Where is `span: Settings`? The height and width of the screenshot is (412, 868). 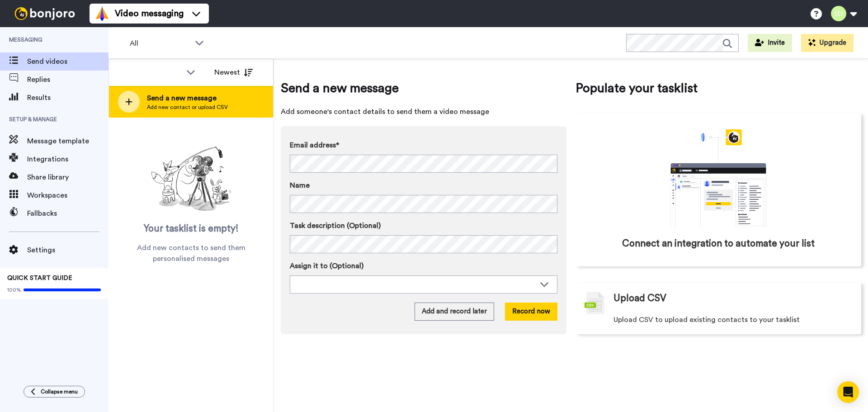 span: Settings is located at coordinates (68, 250).